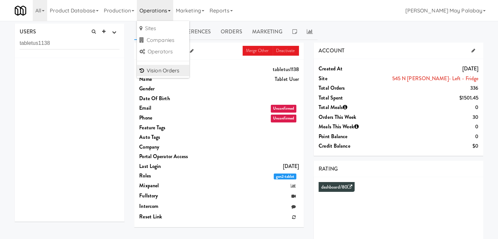  I want to click on a: Companies, so click(163, 40).